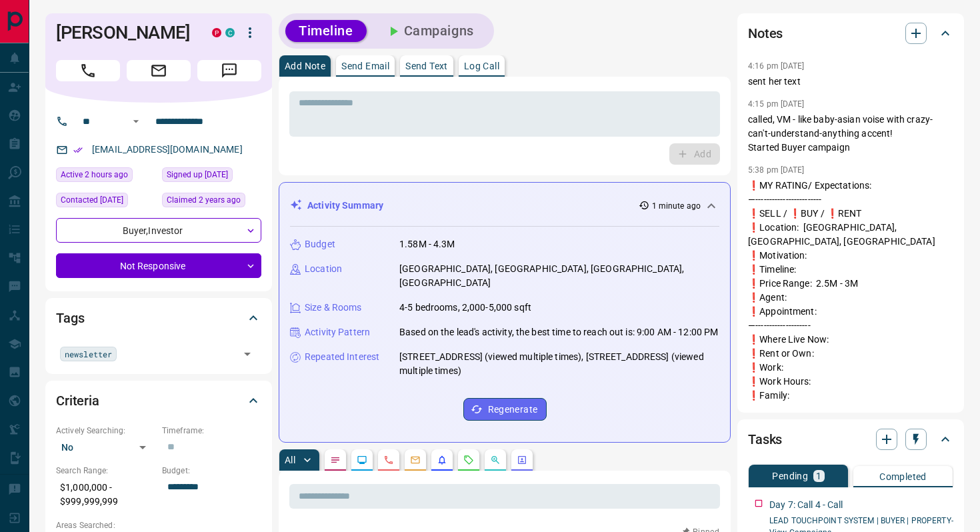 The width and height of the screenshot is (980, 532). What do you see at coordinates (105, 471) in the screenshot?
I see `p: Search Range:` at bounding box center [105, 471].